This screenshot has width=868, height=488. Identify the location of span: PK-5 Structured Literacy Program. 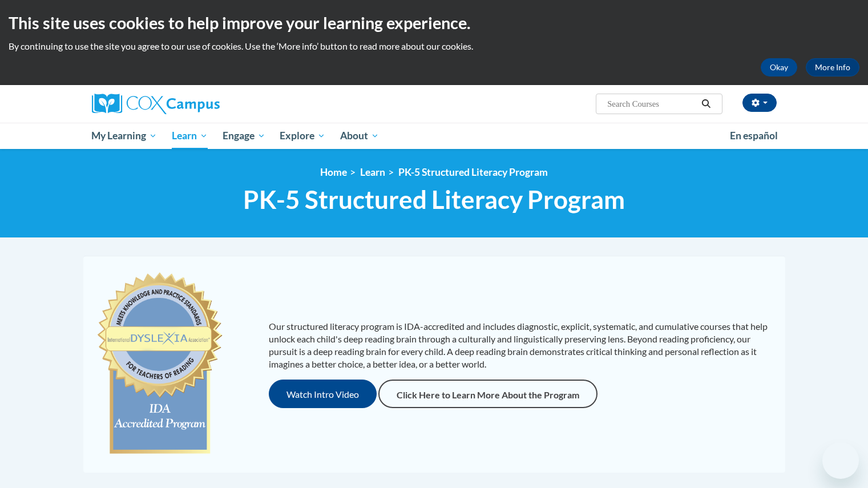
(434, 200).